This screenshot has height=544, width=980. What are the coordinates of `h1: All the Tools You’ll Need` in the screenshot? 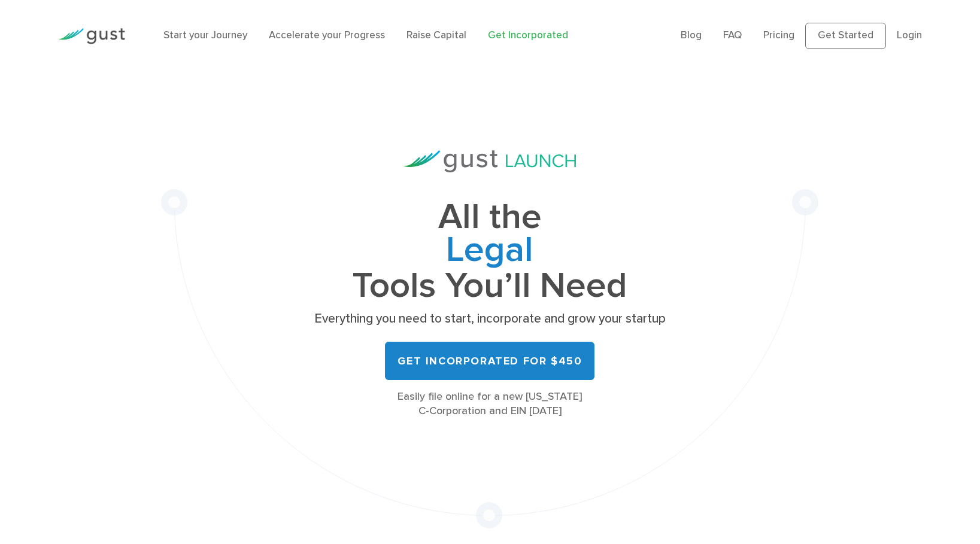 It's located at (490, 251).